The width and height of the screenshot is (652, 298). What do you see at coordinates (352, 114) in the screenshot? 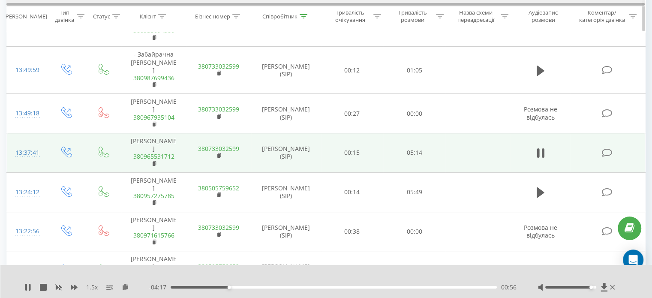
I see `td: 00:27` at bounding box center [352, 114].